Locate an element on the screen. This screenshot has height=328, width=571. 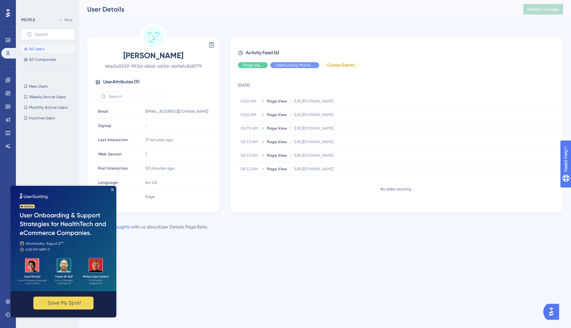
time: 50 minutes ago is located at coordinates (160, 168).